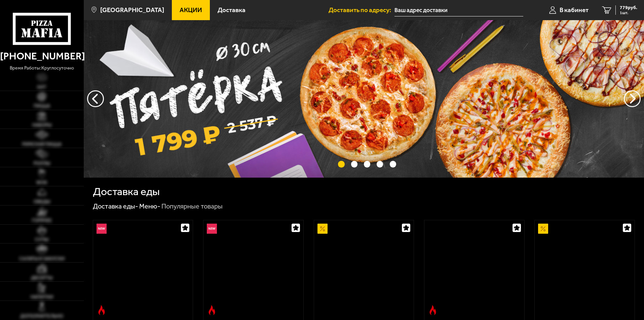  I want to click on span: Хит, so click(42, 87).